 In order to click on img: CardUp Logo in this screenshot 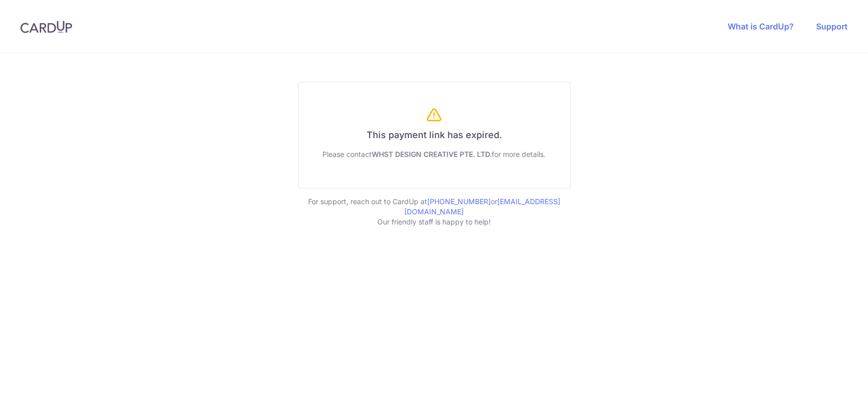, I will do `click(47, 27)`.